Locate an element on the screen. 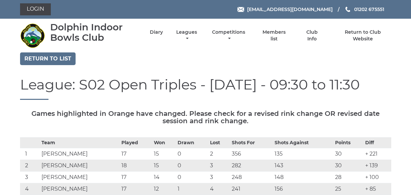 The image size is (411, 195). h5: Games highlighted in Orange have changed. Please check for a revised rink change OR revised date ... is located at coordinates (205, 117).